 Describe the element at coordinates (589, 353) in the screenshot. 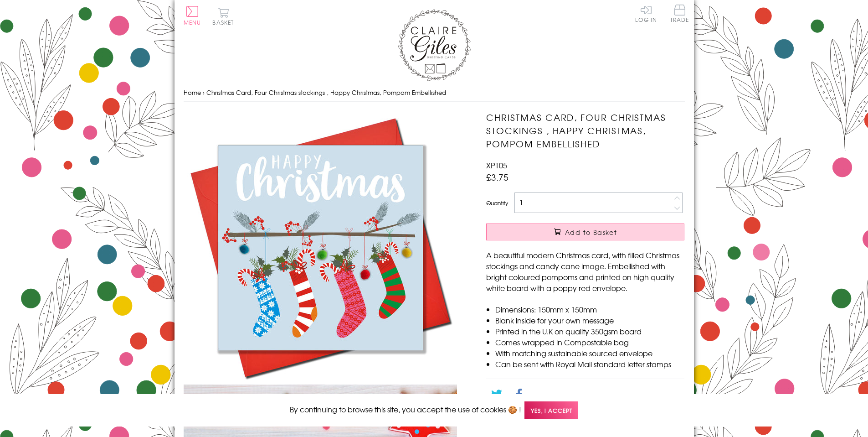

I see `li: With matching sustainable sourced envelope` at that location.